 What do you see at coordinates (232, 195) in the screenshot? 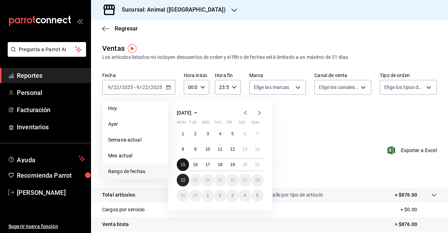
I see `abbr: October 3, 2025` at bounding box center [232, 195].